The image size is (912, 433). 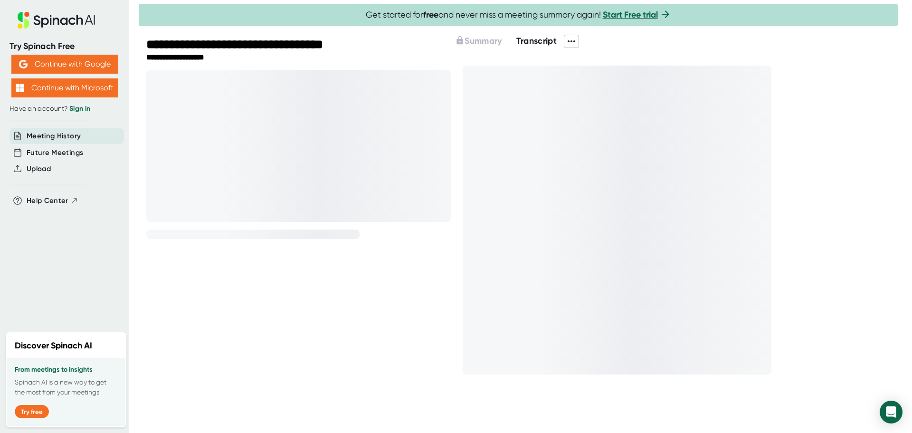 I want to click on button: Future Meetings, so click(x=55, y=152).